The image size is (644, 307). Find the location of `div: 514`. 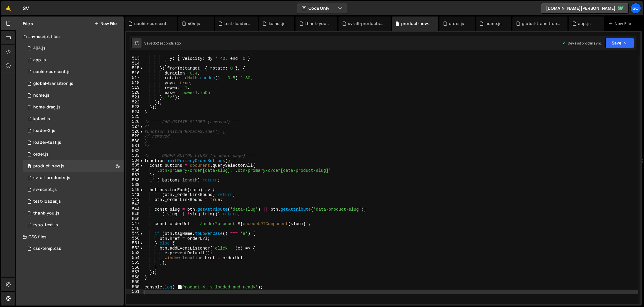

div: 514 is located at coordinates (134, 63).